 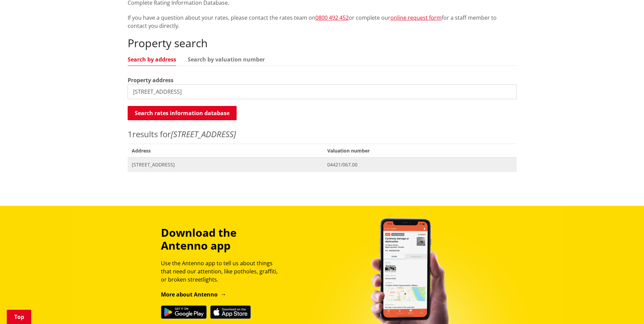 I want to click on h3: Download the Antenno app, so click(x=223, y=239).